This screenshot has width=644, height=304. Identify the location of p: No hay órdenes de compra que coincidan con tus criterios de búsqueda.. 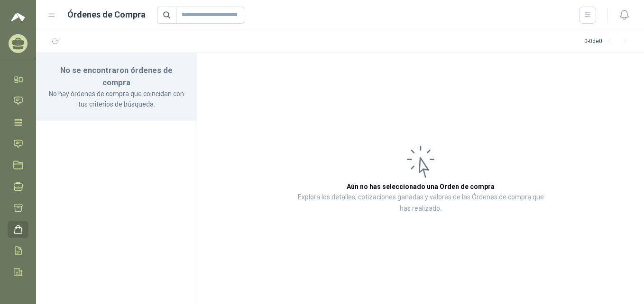
(116, 99).